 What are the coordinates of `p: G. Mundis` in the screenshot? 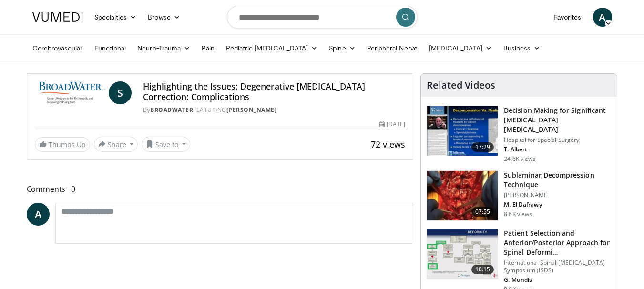 It's located at (557, 280).